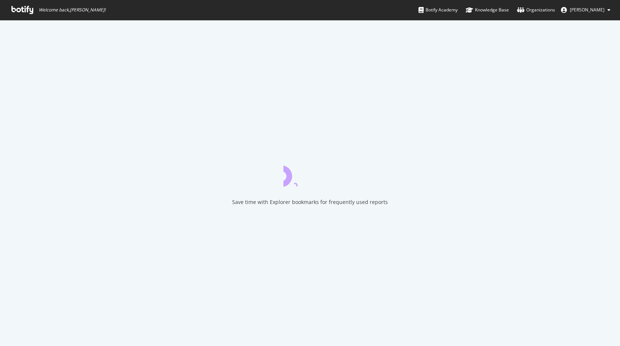 This screenshot has height=346, width=620. I want to click on div: Botify Academy, so click(438, 10).